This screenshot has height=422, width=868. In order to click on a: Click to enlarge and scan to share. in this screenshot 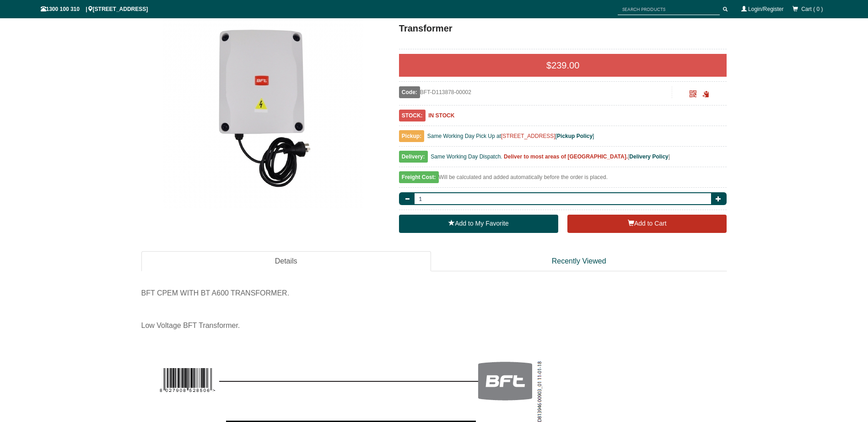, I will do `click(693, 95)`.